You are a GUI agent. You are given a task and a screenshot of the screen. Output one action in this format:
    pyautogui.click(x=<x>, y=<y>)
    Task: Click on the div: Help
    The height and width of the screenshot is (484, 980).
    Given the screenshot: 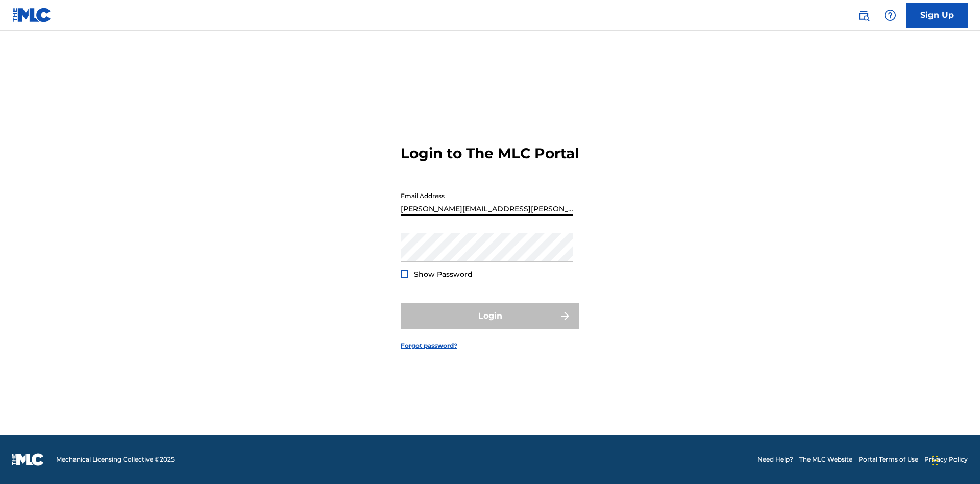 What is the action you would take?
    pyautogui.click(x=891, y=16)
    